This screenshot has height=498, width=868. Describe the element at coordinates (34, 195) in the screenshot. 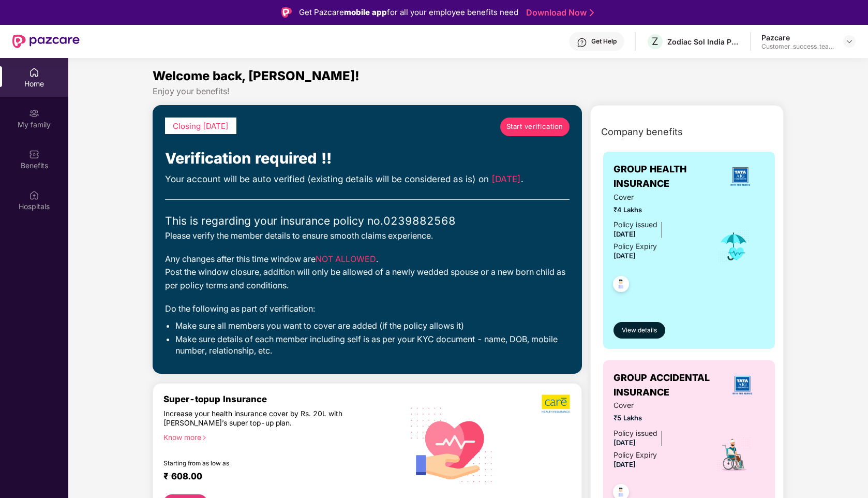

I see `img: svg+xml;base64,PHN2ZyBpZD0iSG9zcGl0YWxzIiB4bWxucz0iaHR0cDovL3d3dy53My5vcmcvMjAwMC9zdmciIHdpZHRoPS...` at that location.